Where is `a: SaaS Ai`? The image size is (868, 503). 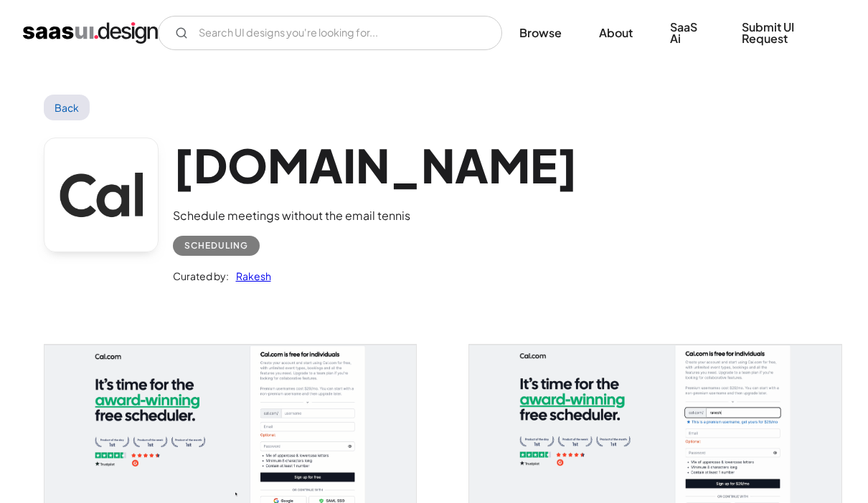 a: SaaS Ai is located at coordinates (688, 33).